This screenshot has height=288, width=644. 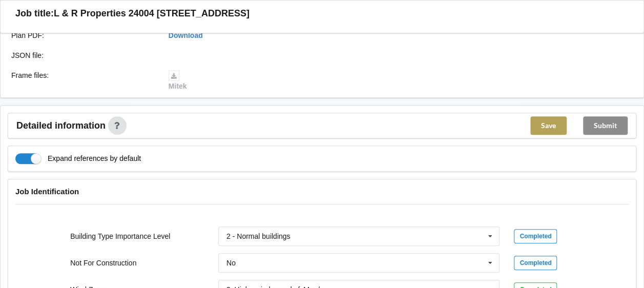 What do you see at coordinates (322, 191) in the screenshot?
I see `h4: Job Identification` at bounding box center [322, 191].